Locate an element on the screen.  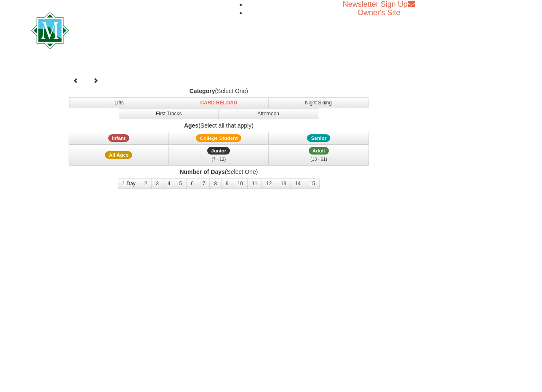
span: Senior is located at coordinates (318, 138).